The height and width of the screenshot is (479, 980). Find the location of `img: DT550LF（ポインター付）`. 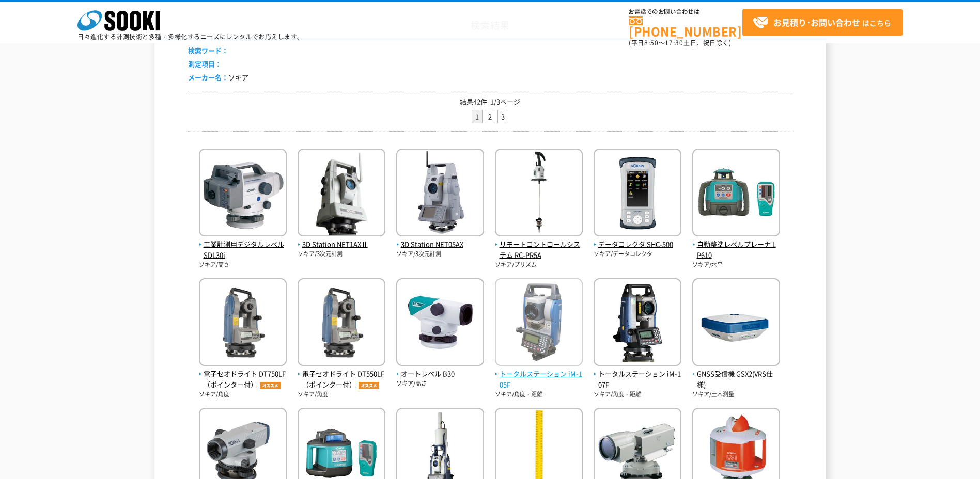

img: DT550LF（ポインター付） is located at coordinates (341, 323).